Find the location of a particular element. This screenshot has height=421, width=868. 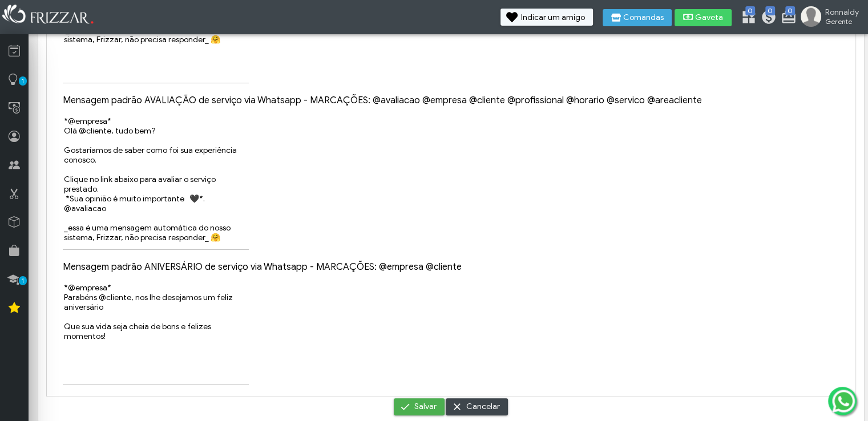

a: Ronnaldy Gerente is located at coordinates (832, 17).